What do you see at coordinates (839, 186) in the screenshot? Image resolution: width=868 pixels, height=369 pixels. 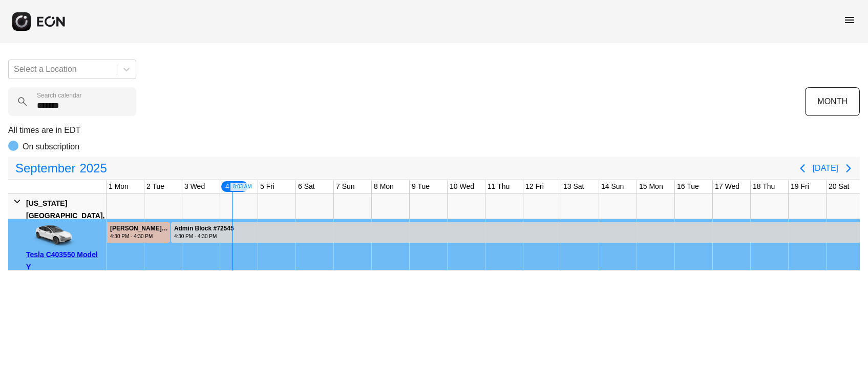 I see `div: 20 Sat` at bounding box center [839, 186].